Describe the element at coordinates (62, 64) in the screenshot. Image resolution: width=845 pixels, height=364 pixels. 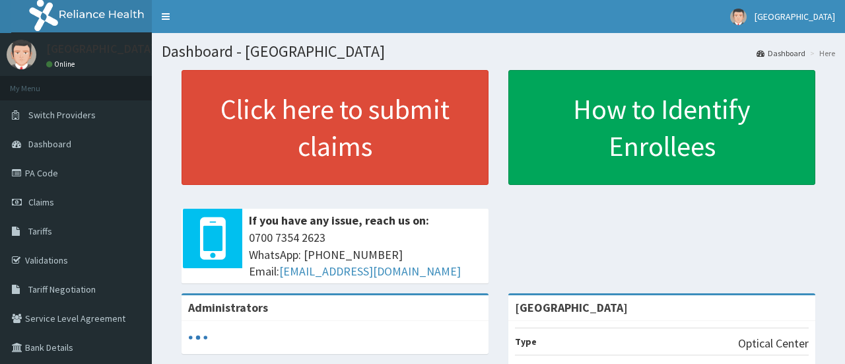
I see `a: Online` at that location.